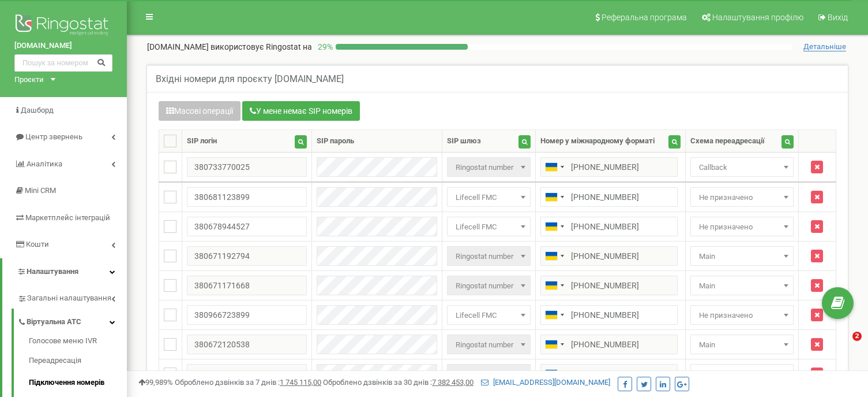 The image size is (868, 397). What do you see at coordinates (300, 382) in the screenshot?
I see `u: 1 745 115,00` at bounding box center [300, 382].